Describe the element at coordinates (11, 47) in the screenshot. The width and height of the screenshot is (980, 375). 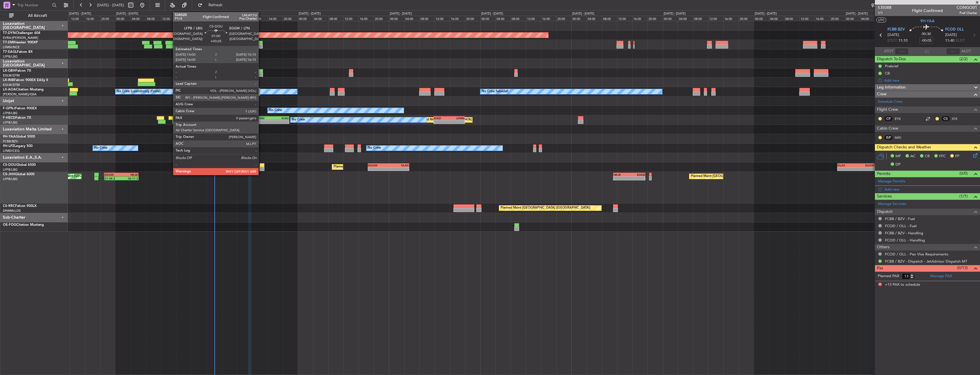
I see `a: LFMN/NCE` at that location.